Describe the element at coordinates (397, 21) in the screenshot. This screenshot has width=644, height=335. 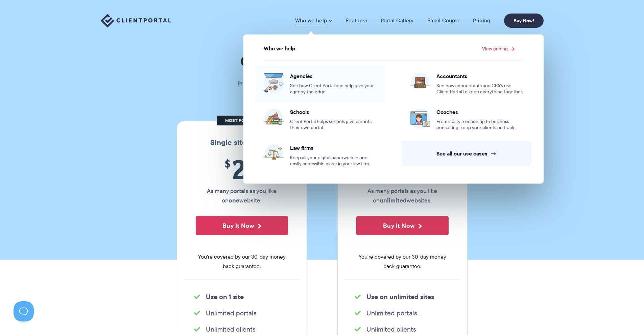
I see `a: Portal Gallery` at that location.